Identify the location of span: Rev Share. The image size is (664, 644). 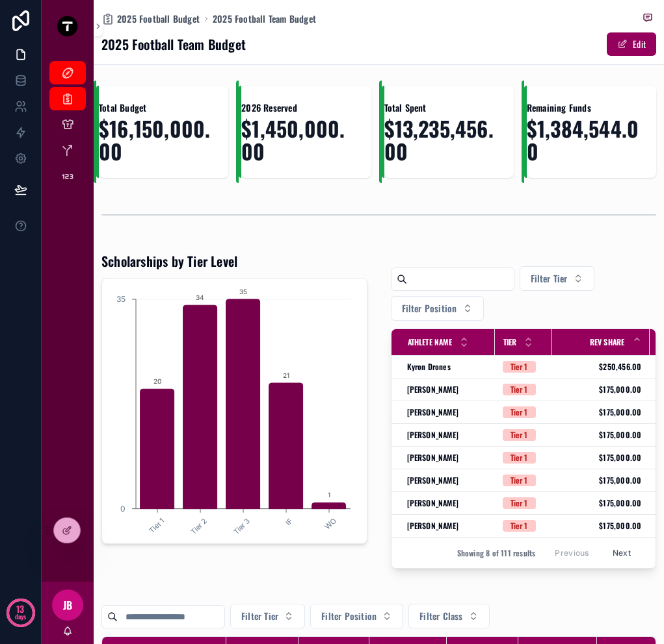
(607, 342).